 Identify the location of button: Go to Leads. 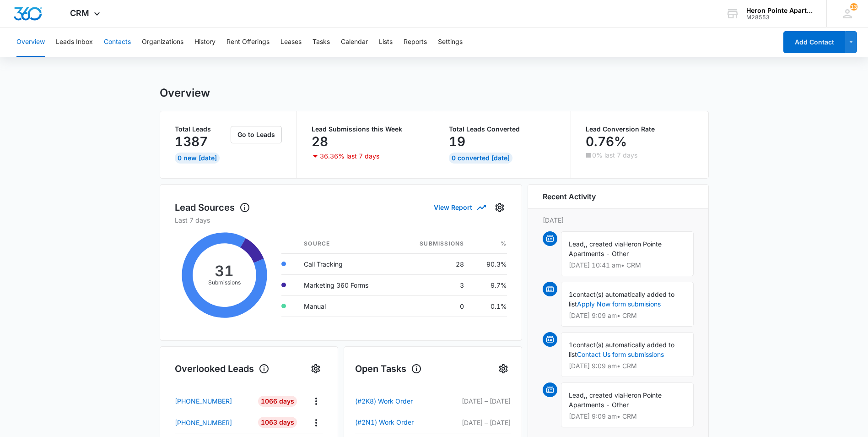
(256, 134).